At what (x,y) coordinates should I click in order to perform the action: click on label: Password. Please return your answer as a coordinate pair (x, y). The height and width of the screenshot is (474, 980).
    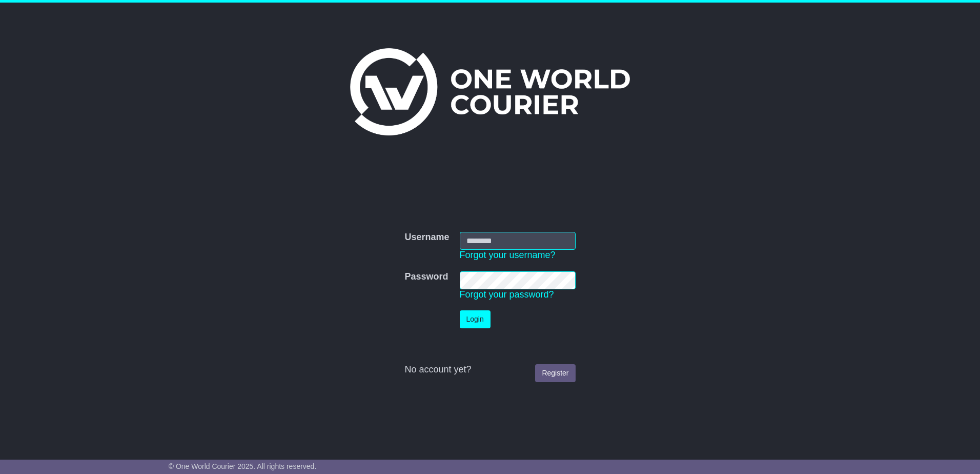
    Looking at the image, I should click on (426, 277).